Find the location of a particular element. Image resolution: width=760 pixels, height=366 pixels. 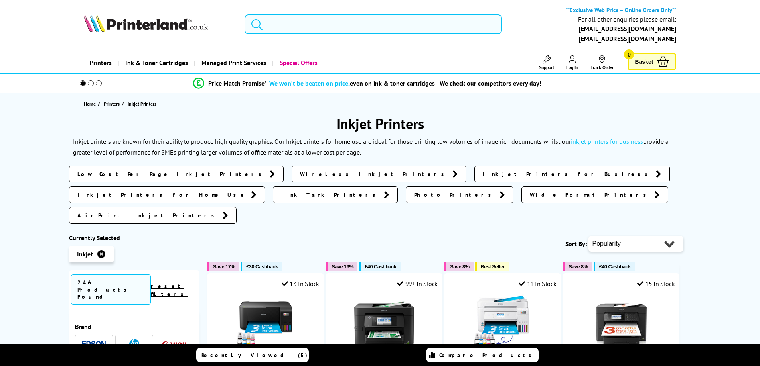

a: Epson is located at coordinates (94, 344).